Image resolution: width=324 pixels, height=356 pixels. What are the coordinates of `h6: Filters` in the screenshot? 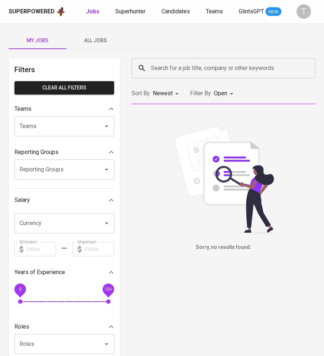 It's located at (64, 70).